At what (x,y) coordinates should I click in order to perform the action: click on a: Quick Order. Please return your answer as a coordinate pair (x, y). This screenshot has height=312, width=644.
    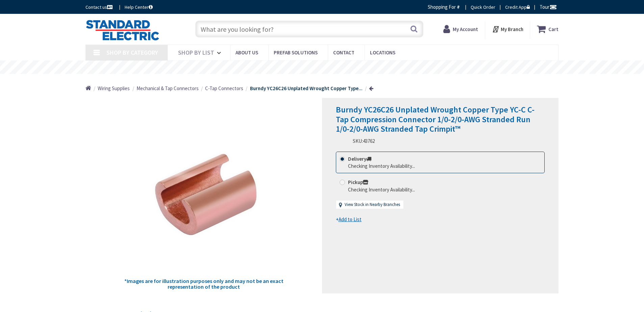
    Looking at the image, I should click on (483, 7).